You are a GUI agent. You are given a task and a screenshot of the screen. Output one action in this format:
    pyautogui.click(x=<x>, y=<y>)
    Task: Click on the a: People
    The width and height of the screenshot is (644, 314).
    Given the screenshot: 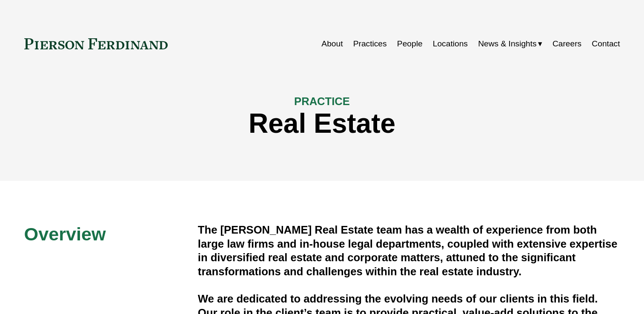 What is the action you would take?
    pyautogui.click(x=410, y=44)
    